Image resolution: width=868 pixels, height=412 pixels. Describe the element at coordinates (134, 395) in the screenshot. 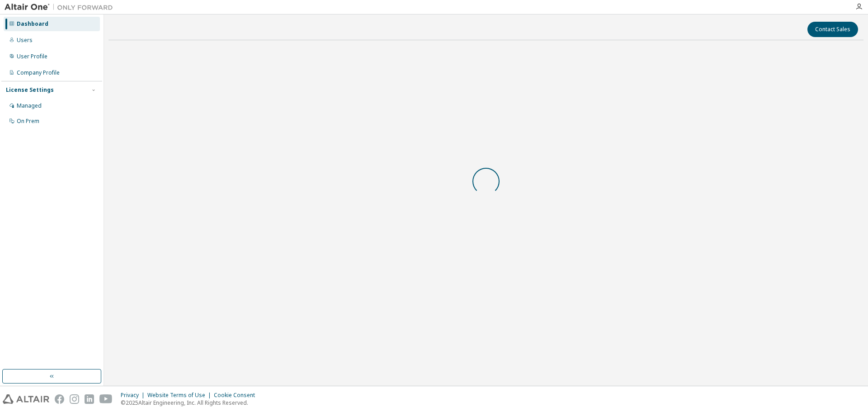

I see `div: Privacy` at that location.